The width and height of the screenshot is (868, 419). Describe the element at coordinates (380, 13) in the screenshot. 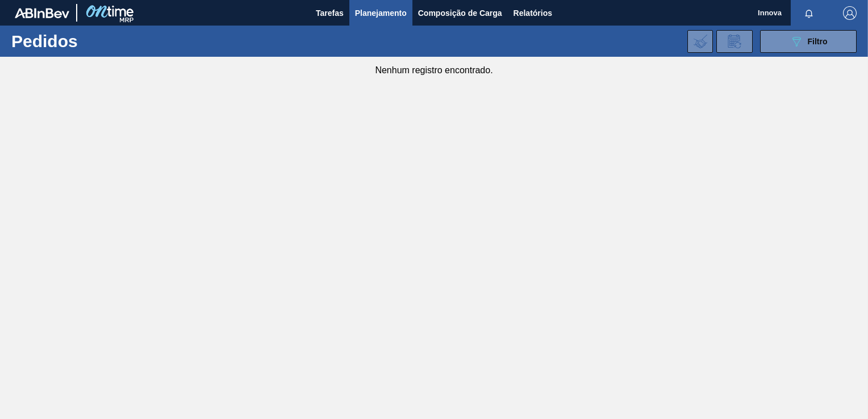

I see `span: Planejamento` at that location.